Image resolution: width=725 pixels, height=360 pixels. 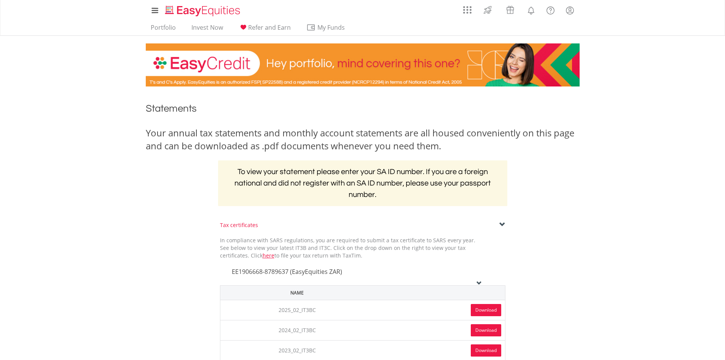 I want to click on td: 2024_02_IT3BC, so click(x=297, y=330).